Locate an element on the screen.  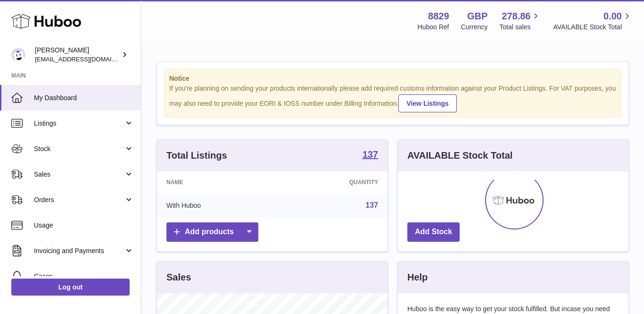
span: Cases is located at coordinates (84, 276).